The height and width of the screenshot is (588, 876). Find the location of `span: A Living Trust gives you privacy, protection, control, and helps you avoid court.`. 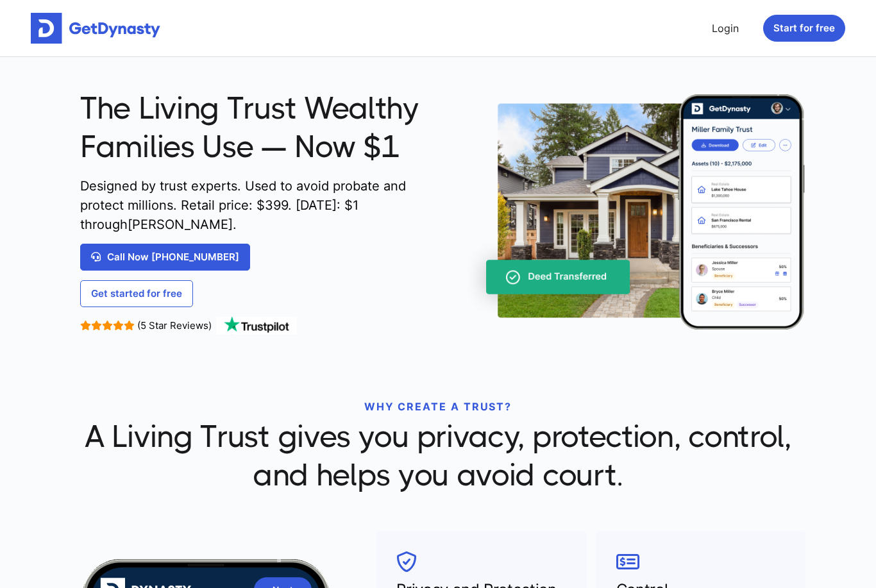

span: A Living Trust gives you privacy, protection, control, and helps you avoid court. is located at coordinates (438, 456).